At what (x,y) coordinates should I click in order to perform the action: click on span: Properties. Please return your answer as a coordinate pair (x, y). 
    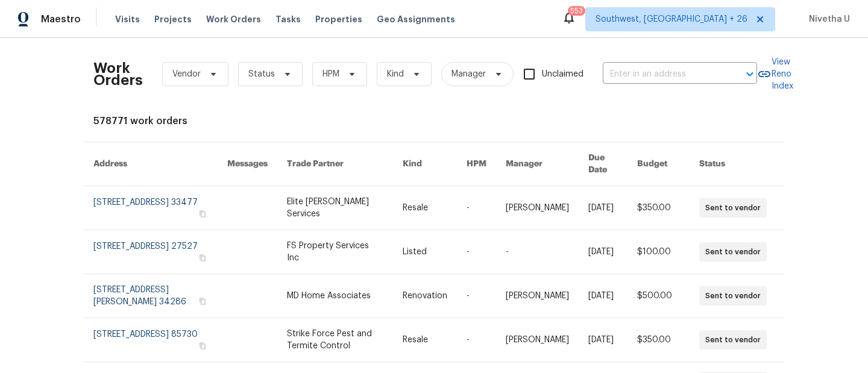
    Looking at the image, I should click on (339, 20).